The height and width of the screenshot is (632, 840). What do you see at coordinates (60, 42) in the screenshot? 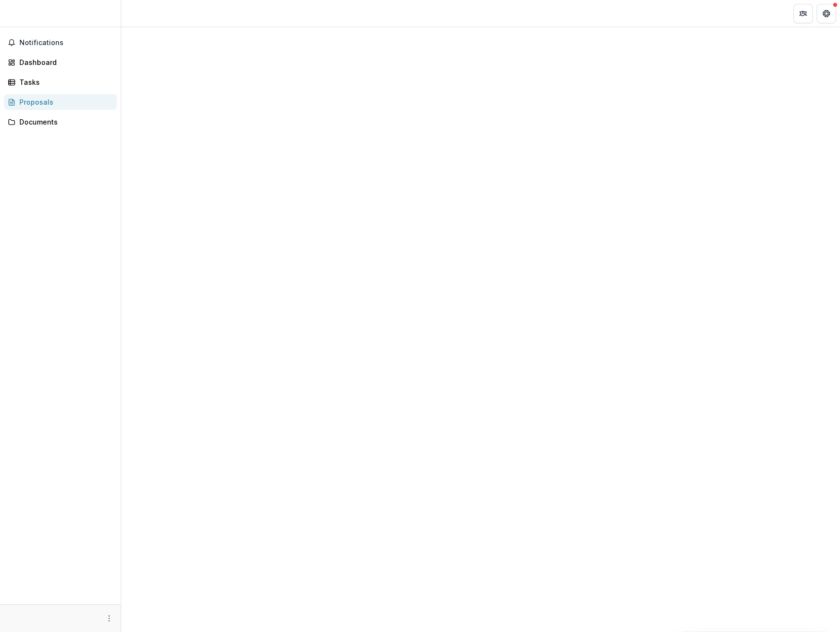
I see `button: Notifications` at bounding box center [60, 42].